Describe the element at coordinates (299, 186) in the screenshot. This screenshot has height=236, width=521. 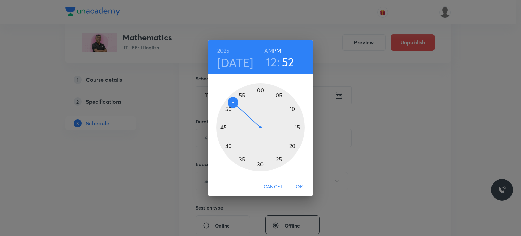
I see `button: OK` at that location.